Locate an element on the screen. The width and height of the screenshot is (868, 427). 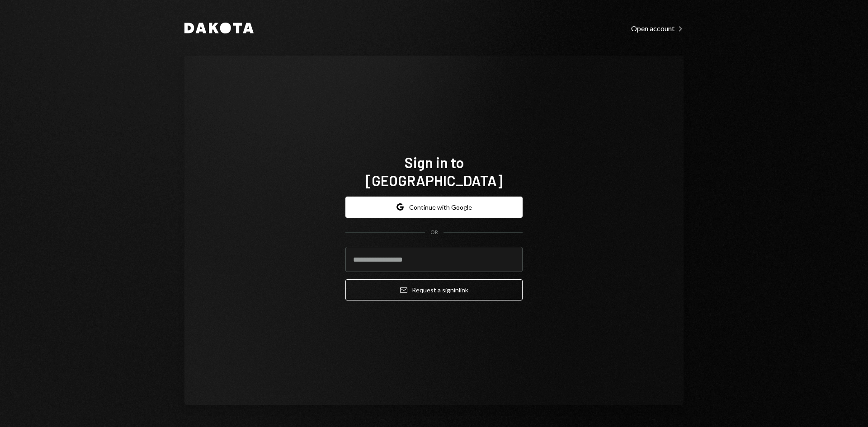
button: Continue with Google is located at coordinates (434, 207).